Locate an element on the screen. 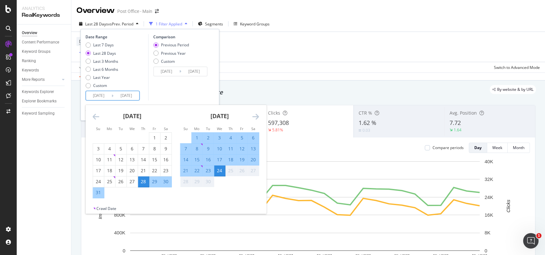 The image size is (545, 255). small: Fr is located at coordinates (242, 128).